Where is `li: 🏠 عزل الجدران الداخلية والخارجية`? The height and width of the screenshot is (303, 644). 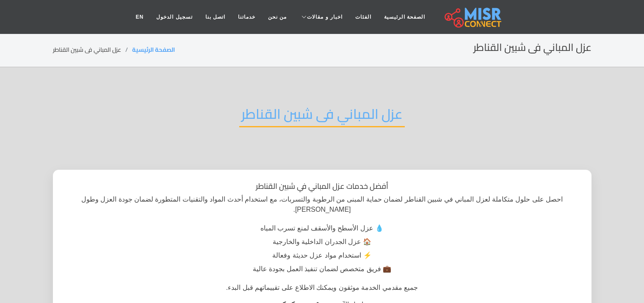 li: 🏠 عزل الجدران الداخلية والخارجية is located at coordinates (322, 242).